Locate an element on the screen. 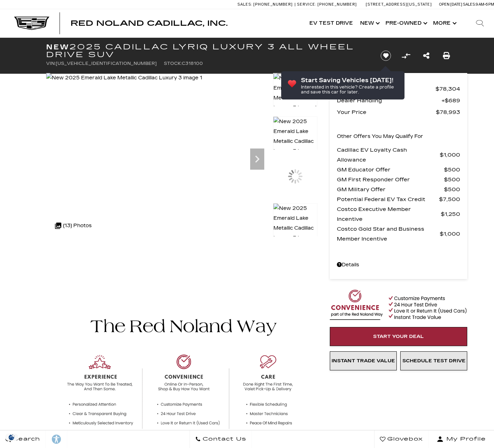 The image size is (494, 448). a: GM Military Offer $500 is located at coordinates (399, 189).